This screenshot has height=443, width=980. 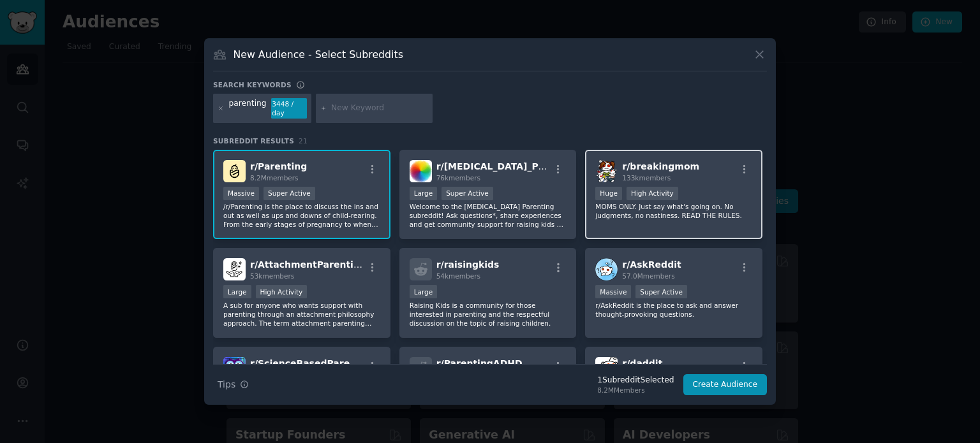 I want to click on p: MOMS ONLY. Just say what's going on. No judgments, no nastiness. READ THE RULES., so click(x=674, y=211).